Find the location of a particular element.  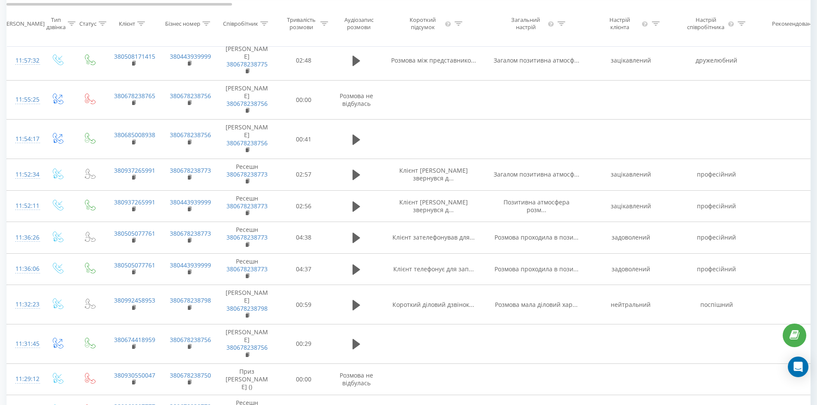

div: 11:55:25 is located at coordinates (24, 100).